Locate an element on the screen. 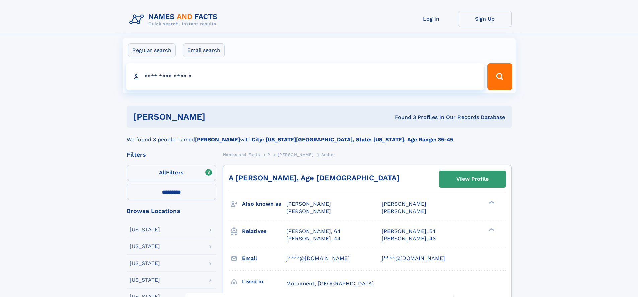 This screenshot has width=638, height=297. div: Found 3 Profiles In Our Records Database is located at coordinates (402, 117).